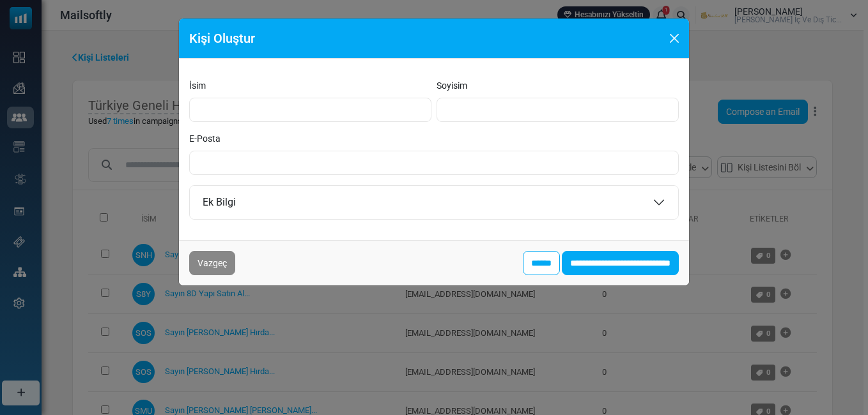 The height and width of the screenshot is (415, 868). I want to click on h5: Kişi Oluştur, so click(222, 38).